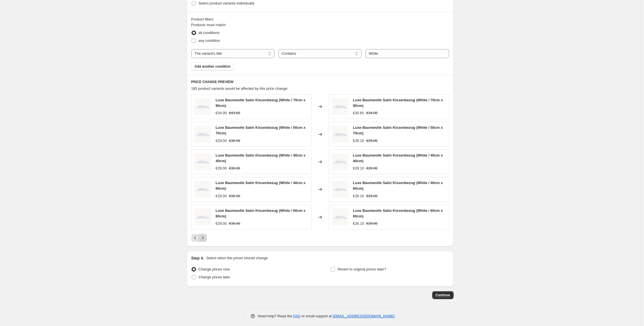 This screenshot has height=326, width=644. I want to click on h2: Step 4., so click(198, 258).